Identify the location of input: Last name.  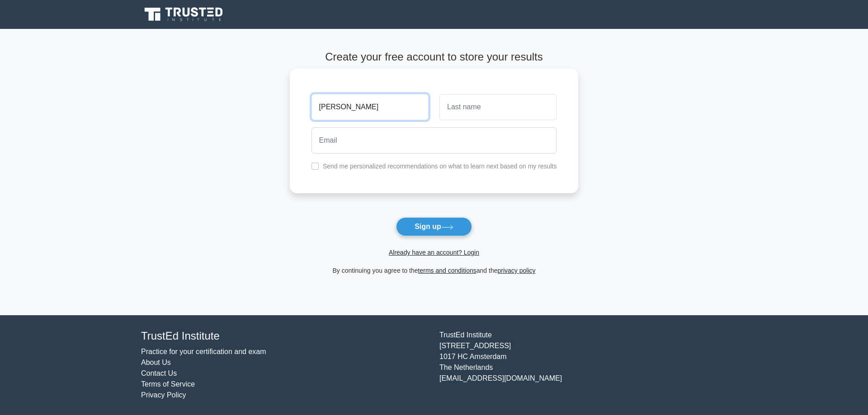
(498, 107).